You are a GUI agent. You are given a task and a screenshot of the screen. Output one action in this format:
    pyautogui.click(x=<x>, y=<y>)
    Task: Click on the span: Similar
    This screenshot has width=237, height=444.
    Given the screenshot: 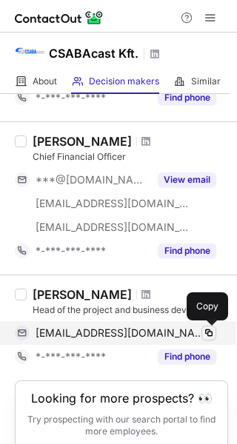 What is the action you would take?
    pyautogui.click(x=206, y=81)
    